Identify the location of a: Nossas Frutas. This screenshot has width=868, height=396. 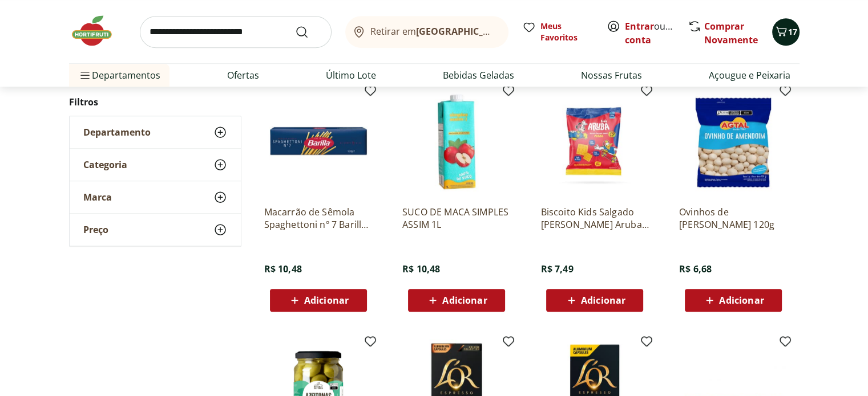
(611, 75).